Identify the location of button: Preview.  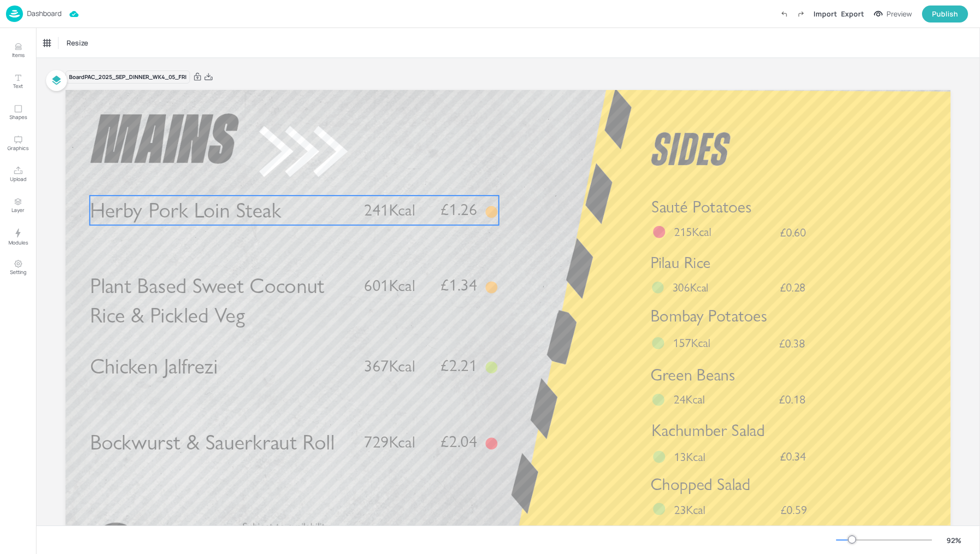
(893, 14).